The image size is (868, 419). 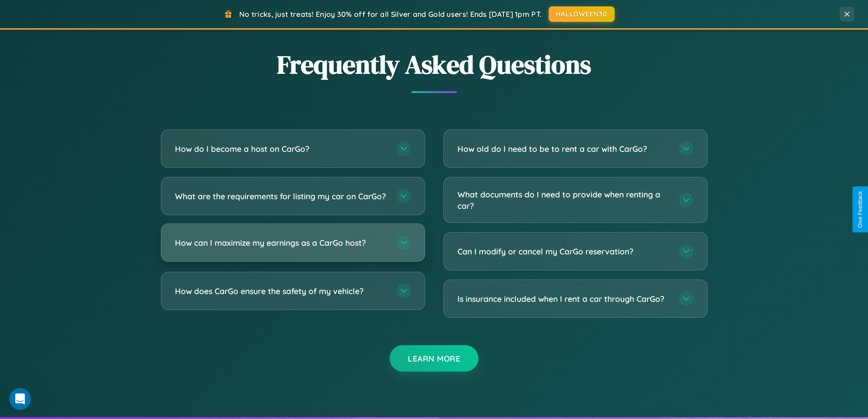 What do you see at coordinates (564, 199) in the screenshot?
I see `h3: What documents do I need to provide when renting a car?` at bounding box center [564, 199].